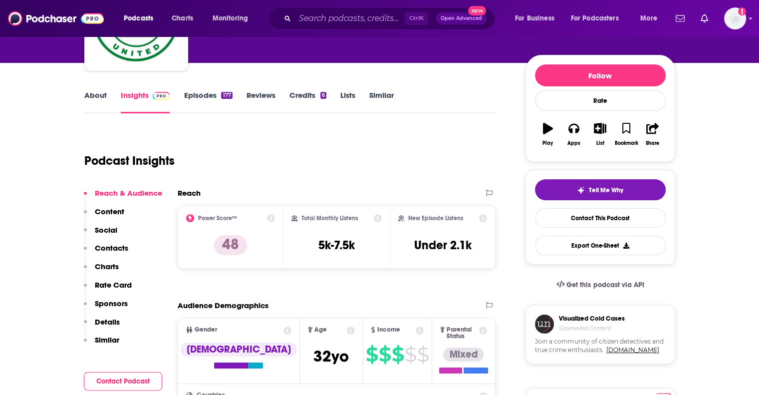 This screenshot has height=395, width=759. Describe the element at coordinates (461, 18) in the screenshot. I see `span: Open Advanced` at that location.